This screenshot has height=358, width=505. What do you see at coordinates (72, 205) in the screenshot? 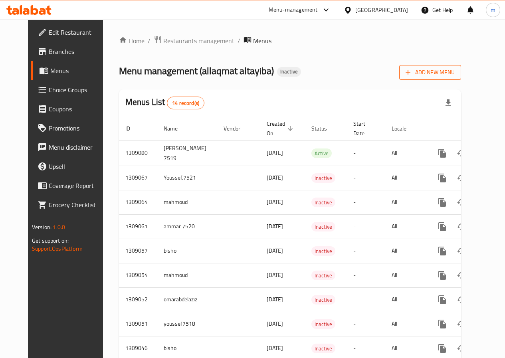
I see `a: Grocery Checklist` at bounding box center [72, 205].